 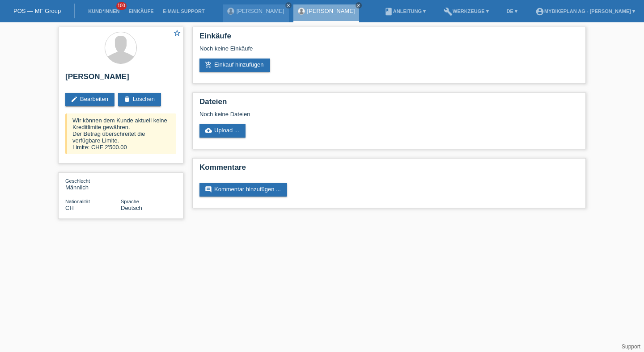 I want to click on a: editBearbeiten, so click(x=90, y=100).